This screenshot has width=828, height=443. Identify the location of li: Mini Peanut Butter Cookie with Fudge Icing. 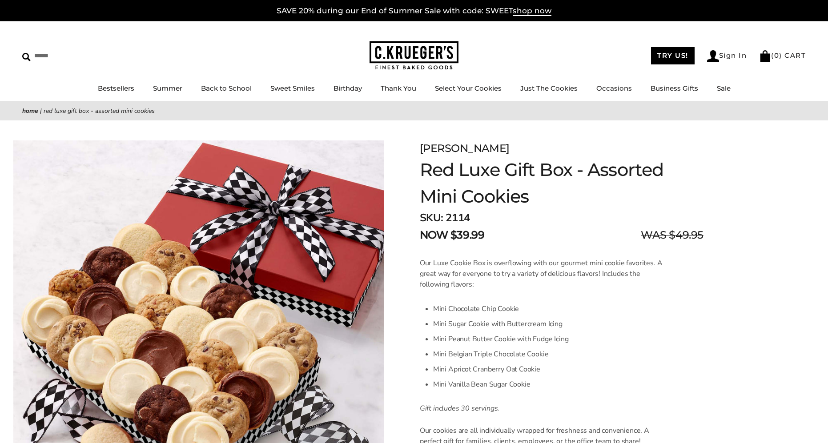
(548, 339).